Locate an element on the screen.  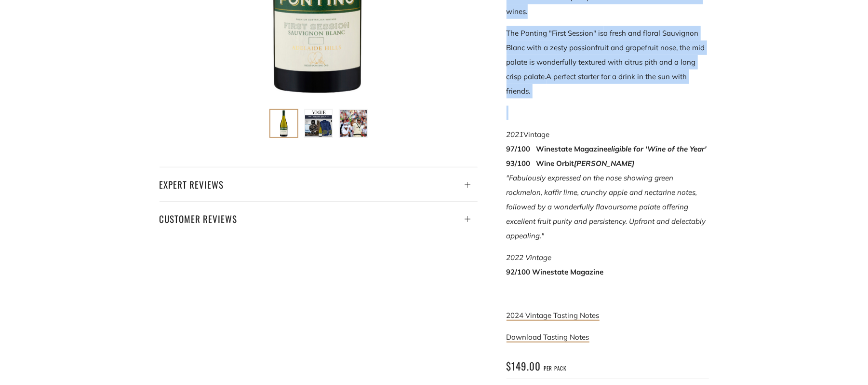
h4: Customer Reviews is located at coordinates (319, 219).